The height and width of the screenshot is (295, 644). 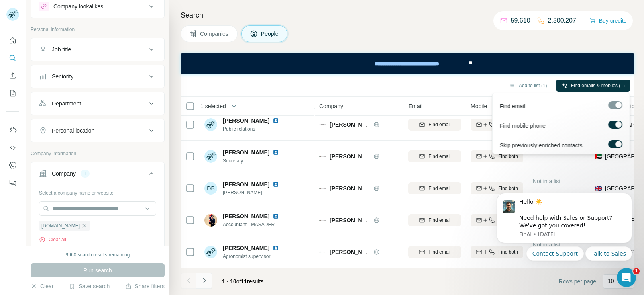 I want to click on span: results, so click(x=243, y=282).